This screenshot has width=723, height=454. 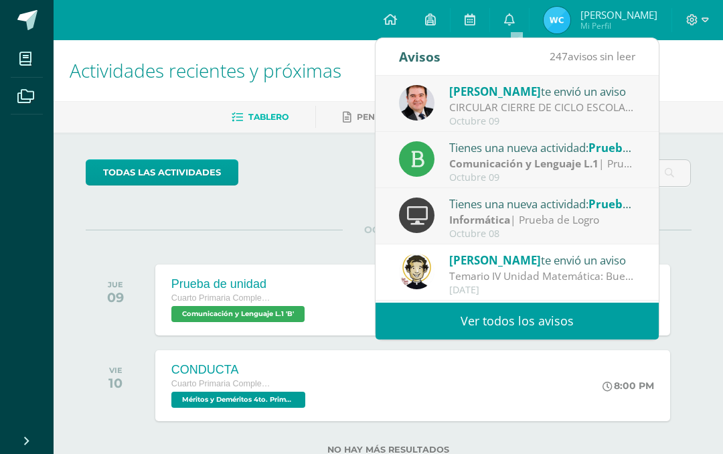 What do you see at coordinates (634, 204) in the screenshot?
I see `span: Prueba de Logro` at bounding box center [634, 204].